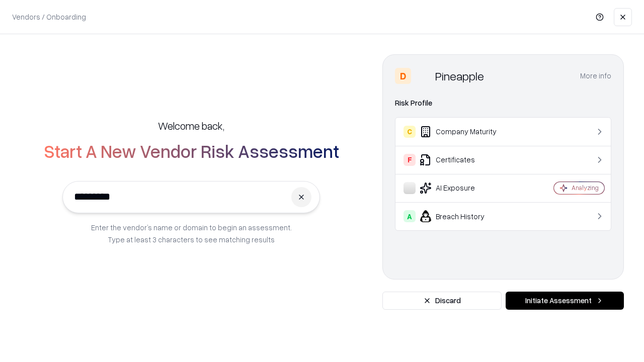  What do you see at coordinates (463, 188) in the screenshot?
I see `div: AI Exposure` at bounding box center [463, 188].